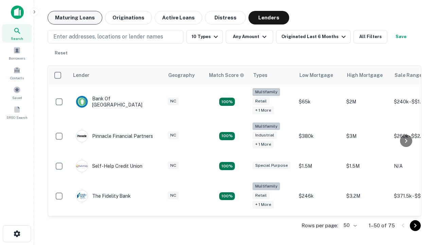 The image size is (435, 245). I want to click on img: capitalize-icon.png, so click(17, 12).